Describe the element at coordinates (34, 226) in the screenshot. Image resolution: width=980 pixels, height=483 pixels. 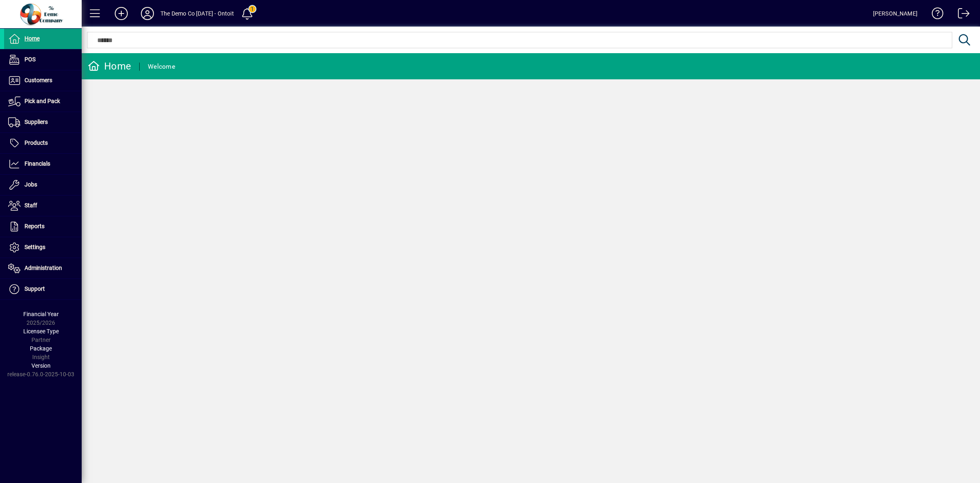
I see `span: Reports` at that location.